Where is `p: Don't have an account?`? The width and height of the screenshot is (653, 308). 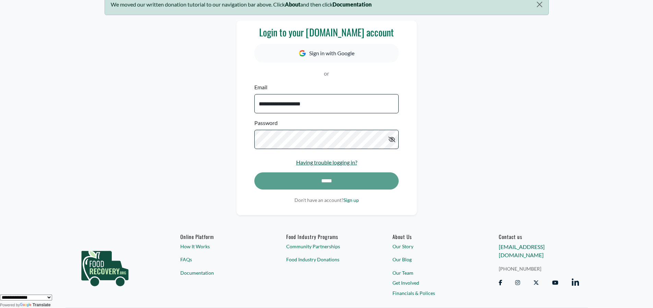
p: Don't have an account? is located at coordinates (327, 200).